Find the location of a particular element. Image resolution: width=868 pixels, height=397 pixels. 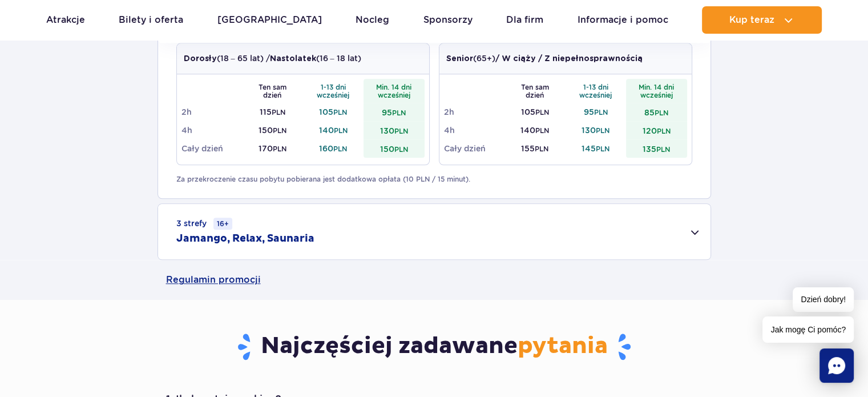

a: Sponsorzy is located at coordinates (448, 20).